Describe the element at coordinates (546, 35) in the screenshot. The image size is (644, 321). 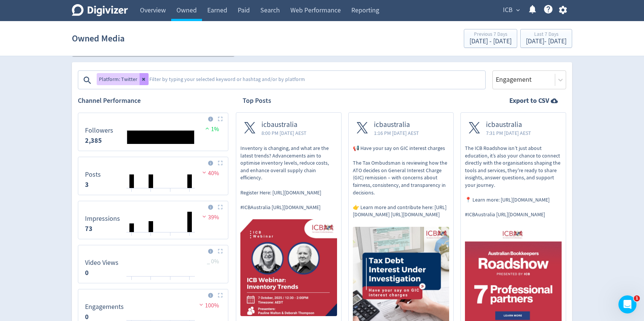
I see `div: Last 7 Days` at that location.